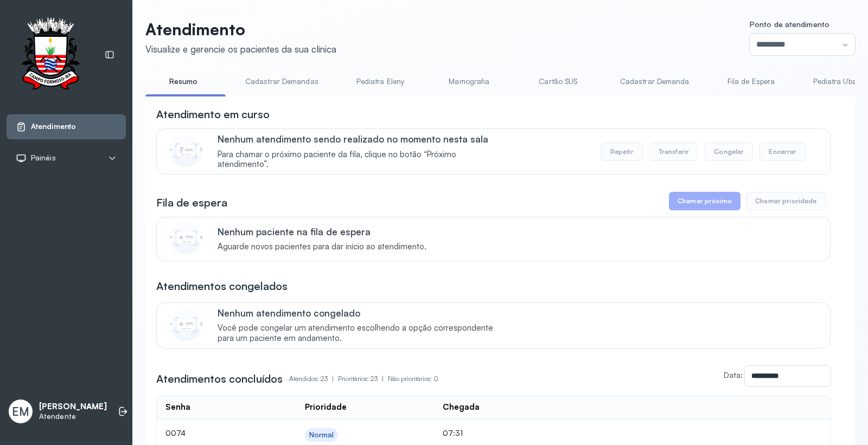 The width and height of the screenshot is (868, 445). Describe the element at coordinates (728, 152) in the screenshot. I see `button: Congelar` at that location.